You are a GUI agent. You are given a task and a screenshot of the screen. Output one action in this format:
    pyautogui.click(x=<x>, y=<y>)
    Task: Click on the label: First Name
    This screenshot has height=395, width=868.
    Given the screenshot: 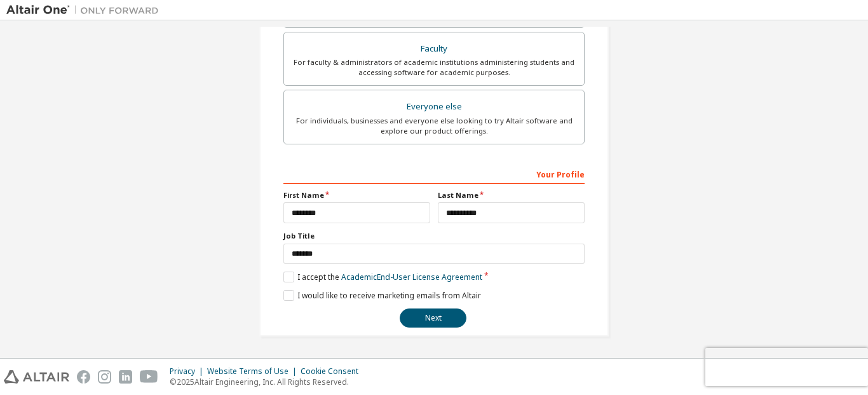 What is the action you would take?
    pyautogui.click(x=356, y=195)
    